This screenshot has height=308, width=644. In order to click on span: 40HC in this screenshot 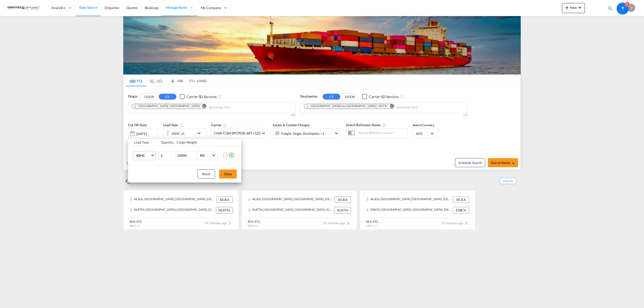, I will do `click(143, 156)`.